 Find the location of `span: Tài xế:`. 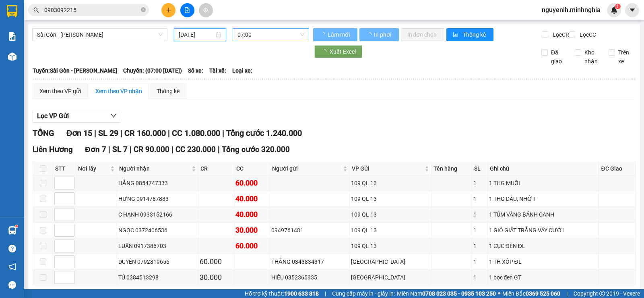

span: Tài xế: is located at coordinates (217, 70).